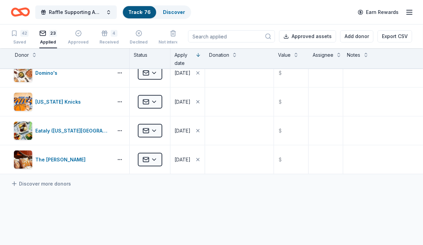 The image size is (423, 245). I want to click on button: Approved, so click(78, 38).